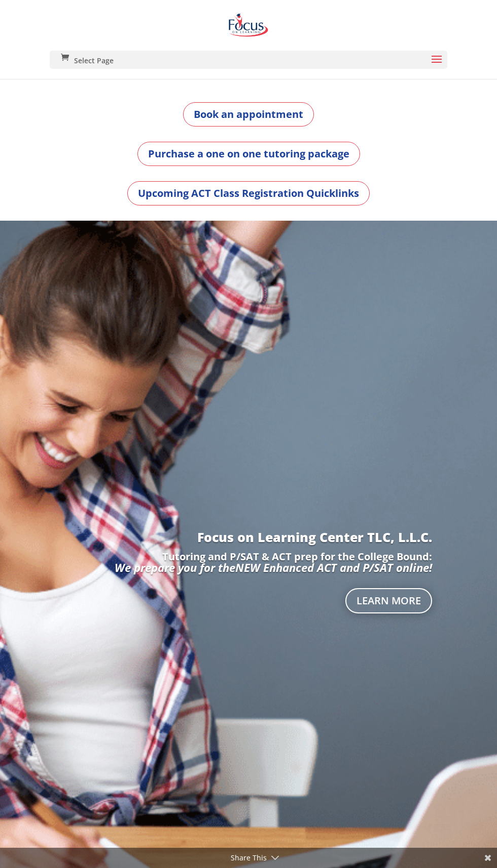 The height and width of the screenshot is (868, 497). Describe the element at coordinates (248, 154) in the screenshot. I see `a: Purchase a one on one tutoring package` at that location.